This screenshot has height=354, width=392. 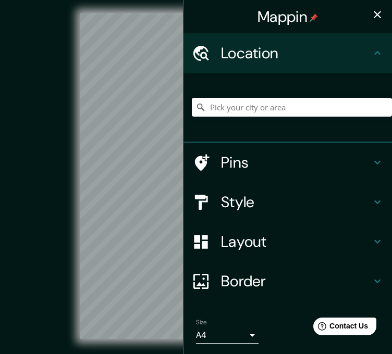 What do you see at coordinates (292, 107) in the screenshot?
I see `input: Pick your city or area` at bounding box center [292, 107].